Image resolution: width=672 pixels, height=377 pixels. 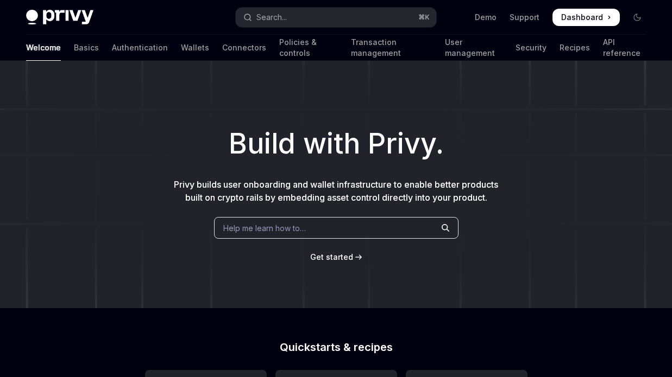 What do you see at coordinates (272, 17) in the screenshot?
I see `div: Search...` at bounding box center [272, 17].